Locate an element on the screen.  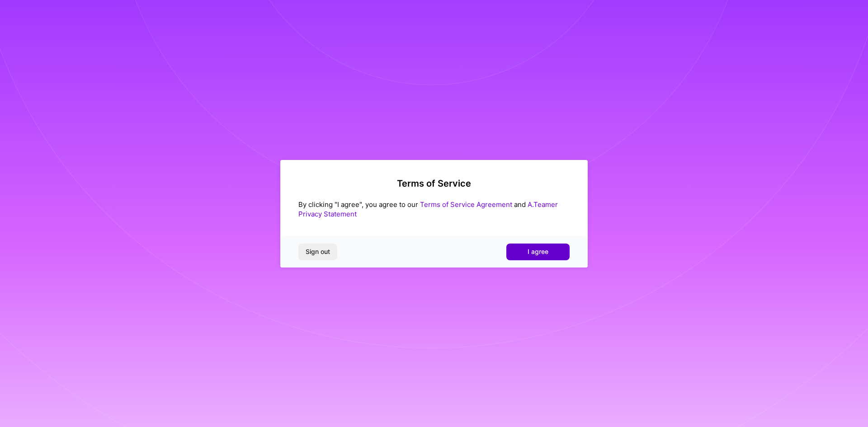
span: Sign out is located at coordinates (318, 252).